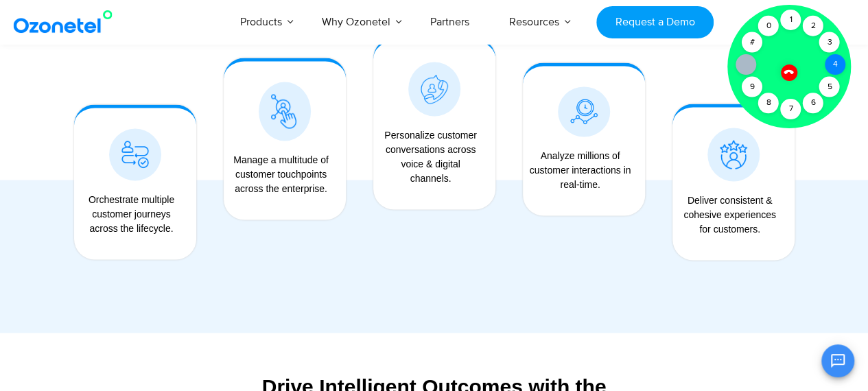 The image size is (868, 391). Describe the element at coordinates (768, 26) in the screenshot. I see `div: 0` at that location.